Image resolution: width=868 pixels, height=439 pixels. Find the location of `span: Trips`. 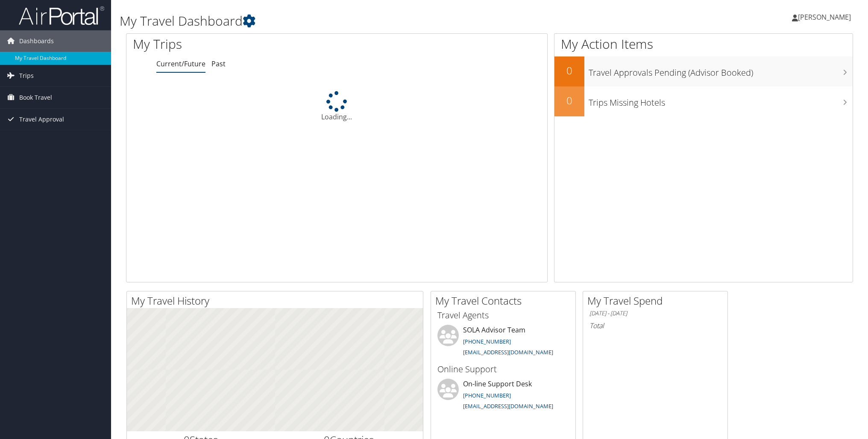

span: Trips is located at coordinates (27, 76).